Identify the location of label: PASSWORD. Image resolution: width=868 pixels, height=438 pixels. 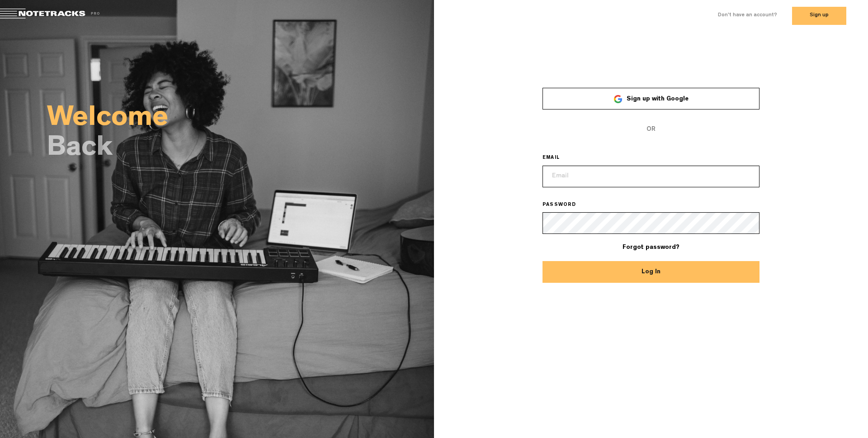
(566, 205).